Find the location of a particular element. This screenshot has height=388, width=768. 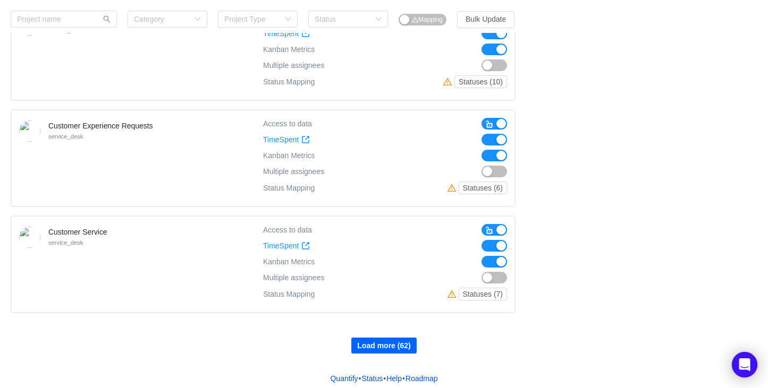

div: Open Intercom Messenger is located at coordinates (744, 365).